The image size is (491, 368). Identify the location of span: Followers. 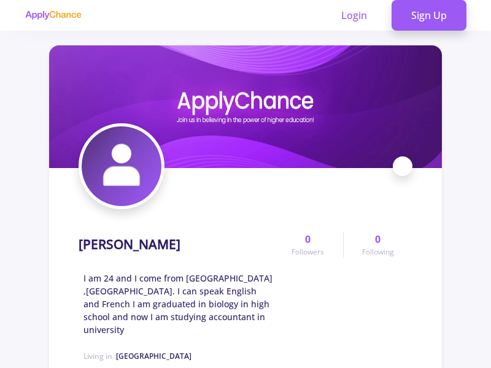
(308, 252).